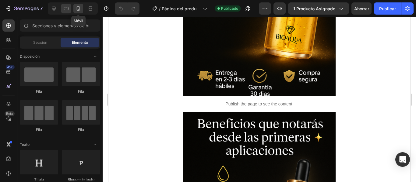  Describe the element at coordinates (24, 9) in the screenshot. I see `button: 7` at that location.